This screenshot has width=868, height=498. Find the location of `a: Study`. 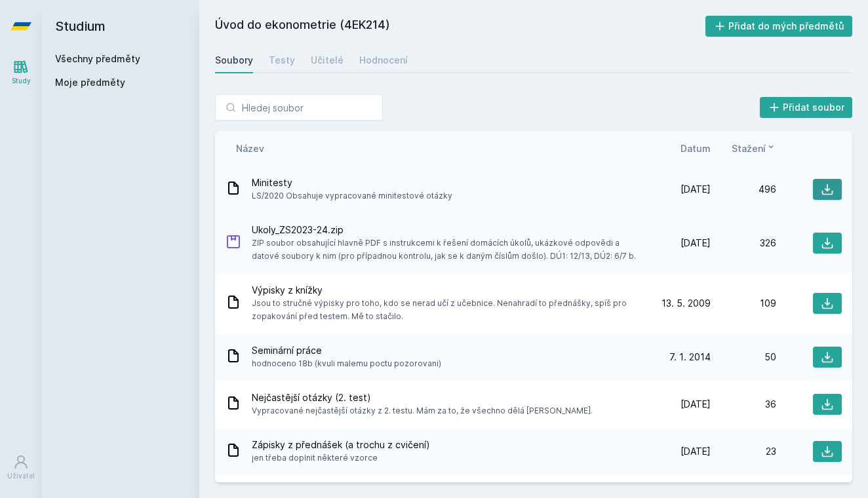

a: Study is located at coordinates (21, 72).